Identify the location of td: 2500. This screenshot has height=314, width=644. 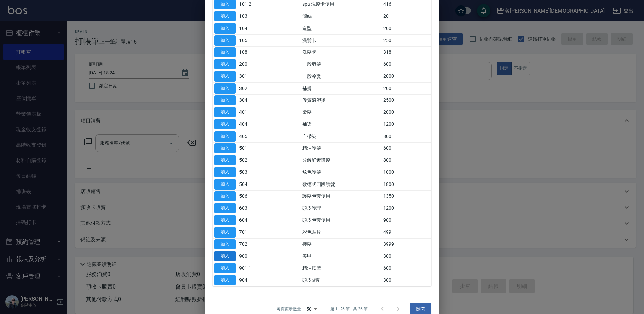
(407, 100).